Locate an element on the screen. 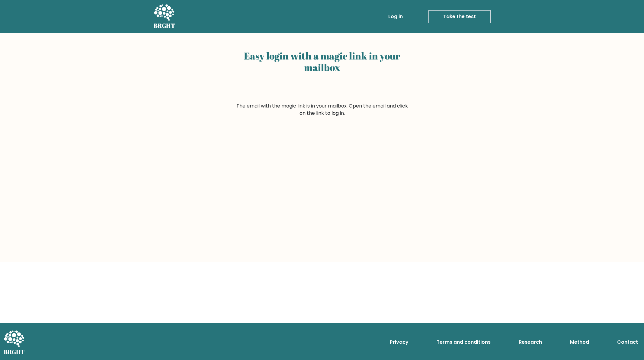  h5: BRGHT is located at coordinates (165, 26).